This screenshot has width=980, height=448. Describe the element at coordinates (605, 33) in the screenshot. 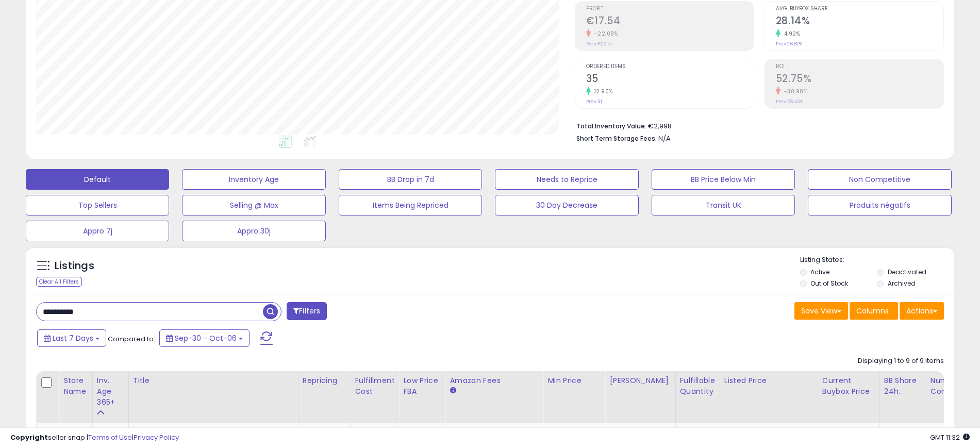

I see `small: -22.08%` at that location.